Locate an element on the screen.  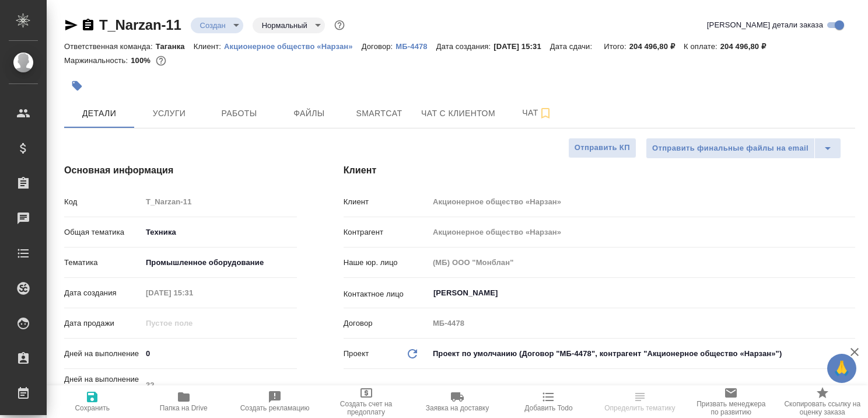
span: Отправить финальные файлы на email is located at coordinates (730, 148).